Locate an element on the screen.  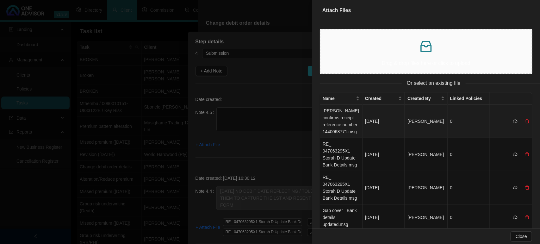
th: Created By is located at coordinates (426, 98).